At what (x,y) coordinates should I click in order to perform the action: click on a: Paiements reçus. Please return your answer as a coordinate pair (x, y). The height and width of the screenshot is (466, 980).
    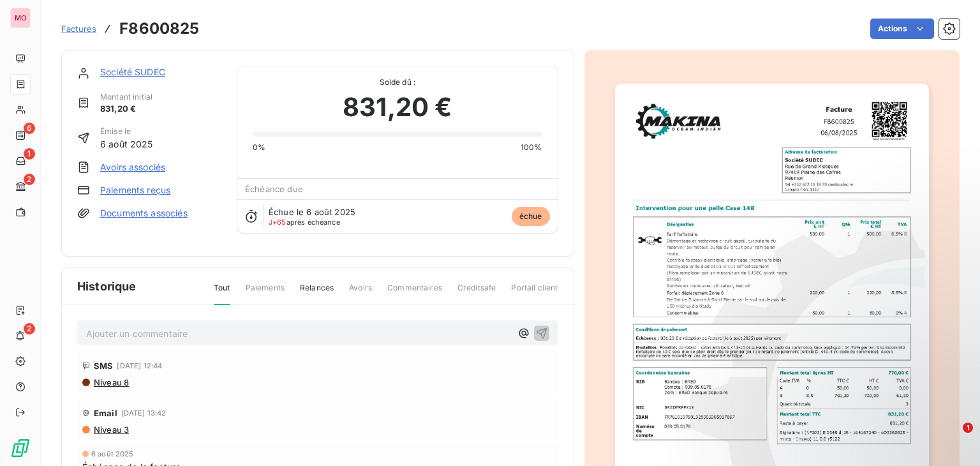
    Looking at the image, I should click on (135, 190).